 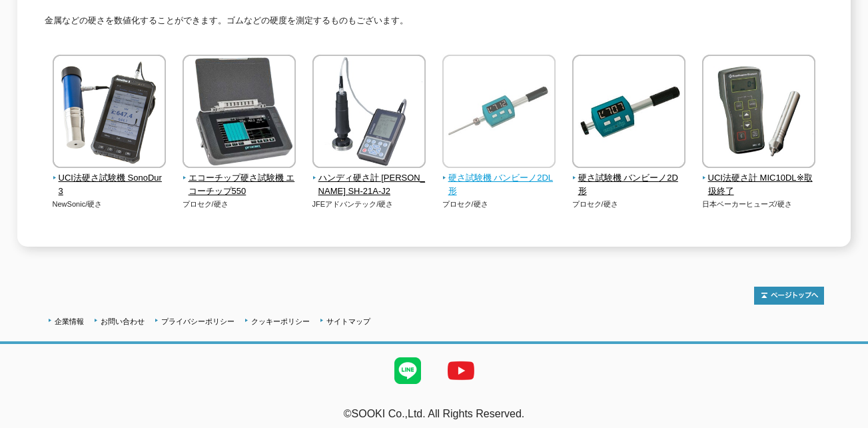 What do you see at coordinates (109, 178) in the screenshot?
I see `a: UCI法硬さ試験機 SonoDur3` at bounding box center [109, 178].